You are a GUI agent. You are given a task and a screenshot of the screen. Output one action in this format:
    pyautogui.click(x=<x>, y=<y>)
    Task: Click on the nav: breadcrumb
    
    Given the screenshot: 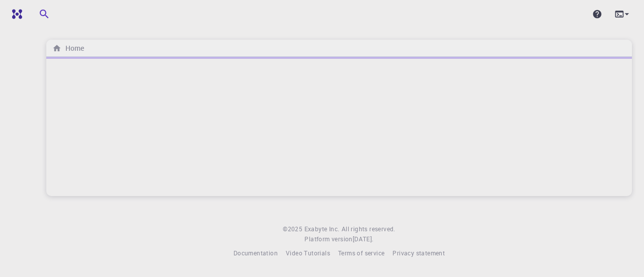 What is the action you would take?
    pyautogui.click(x=68, y=48)
    